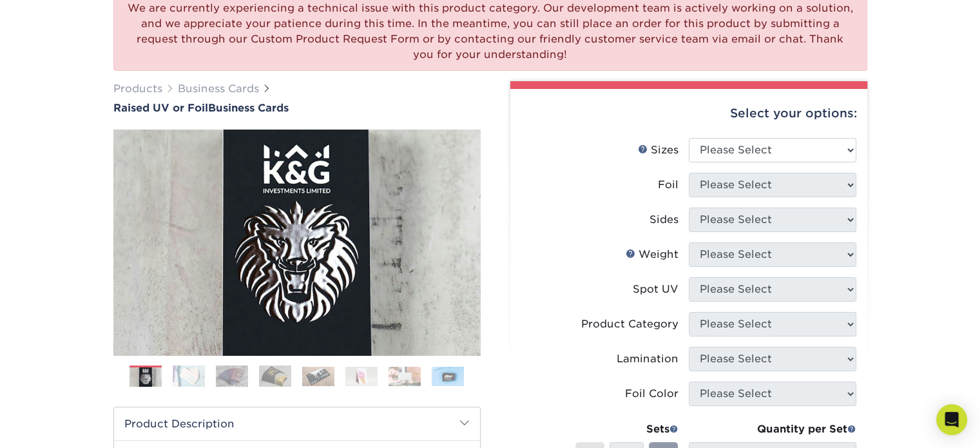 The height and width of the screenshot is (448, 980). Describe the element at coordinates (275, 377) in the screenshot. I see `img: Business Cards 04` at that location.